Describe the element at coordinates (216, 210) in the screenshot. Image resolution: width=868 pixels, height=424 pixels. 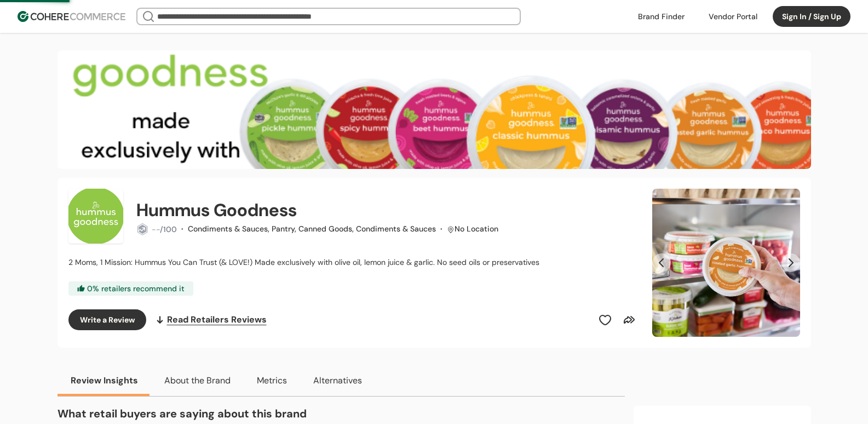
I see `h2: Hummus Goodness` at that location.